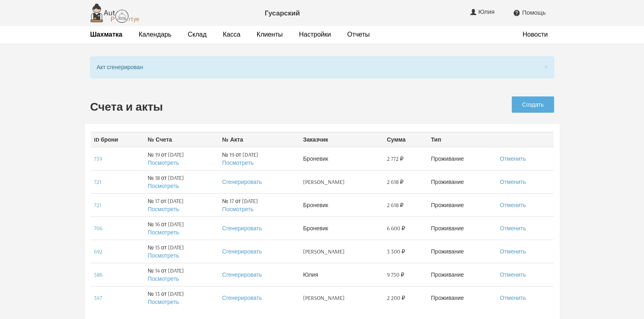 This screenshot has height=319, width=644. I want to click on strong: Шахматка, so click(106, 34).